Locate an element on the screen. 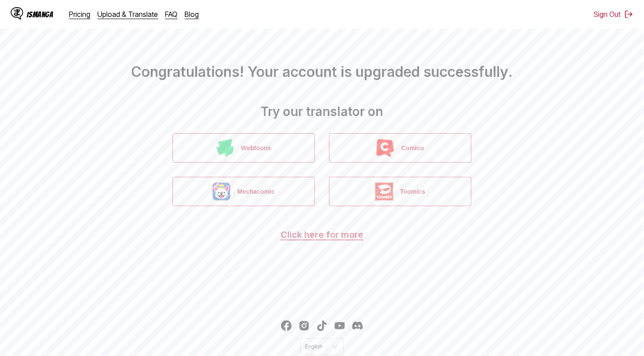 The width and height of the screenshot is (644, 356). a: TikTok is located at coordinates (322, 326).